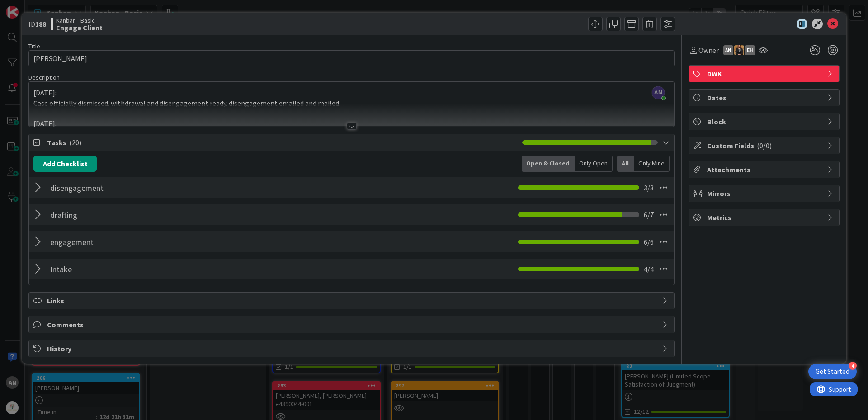 The image size is (868, 420). What do you see at coordinates (832, 372) in the screenshot?
I see `div: Get Started` at bounding box center [832, 372].